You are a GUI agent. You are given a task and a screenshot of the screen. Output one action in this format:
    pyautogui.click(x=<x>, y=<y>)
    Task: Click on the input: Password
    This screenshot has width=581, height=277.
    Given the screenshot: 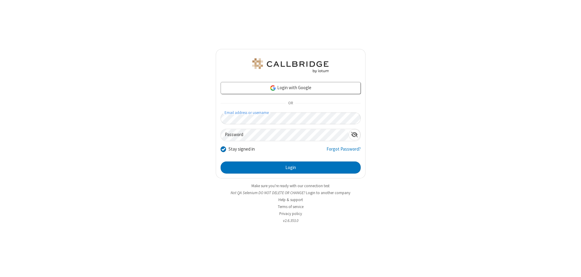 What is the action you would take?
    pyautogui.click(x=285, y=135)
    